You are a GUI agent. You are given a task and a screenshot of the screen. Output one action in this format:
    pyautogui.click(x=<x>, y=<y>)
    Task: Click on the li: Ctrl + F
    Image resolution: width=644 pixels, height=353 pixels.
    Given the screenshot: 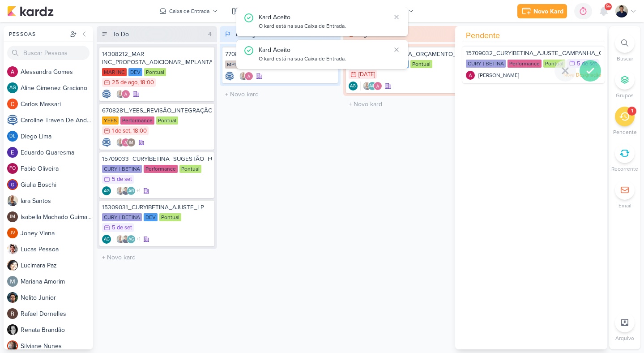 What is the action you would take?
    pyautogui.click(x=625, y=48)
    